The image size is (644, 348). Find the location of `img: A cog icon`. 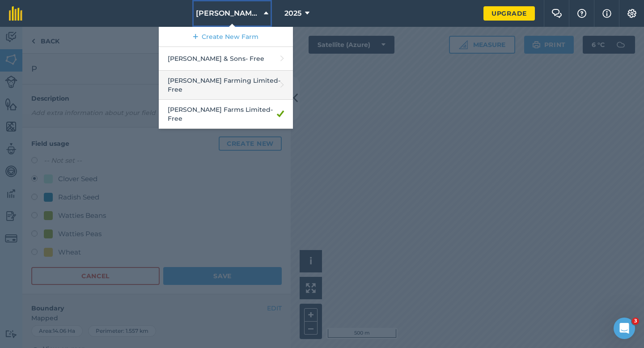

img: A cog icon is located at coordinates (632, 13).